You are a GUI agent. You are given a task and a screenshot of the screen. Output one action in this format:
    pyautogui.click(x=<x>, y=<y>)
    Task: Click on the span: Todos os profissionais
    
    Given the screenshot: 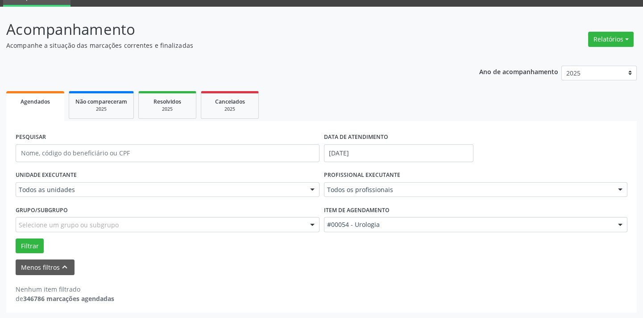 What is the action you would take?
    pyautogui.click(x=468, y=190)
    